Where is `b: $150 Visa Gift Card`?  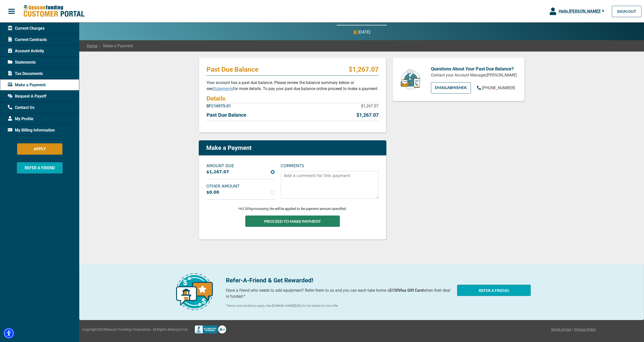
b: $150 Visa Gift Card is located at coordinates (406, 291).